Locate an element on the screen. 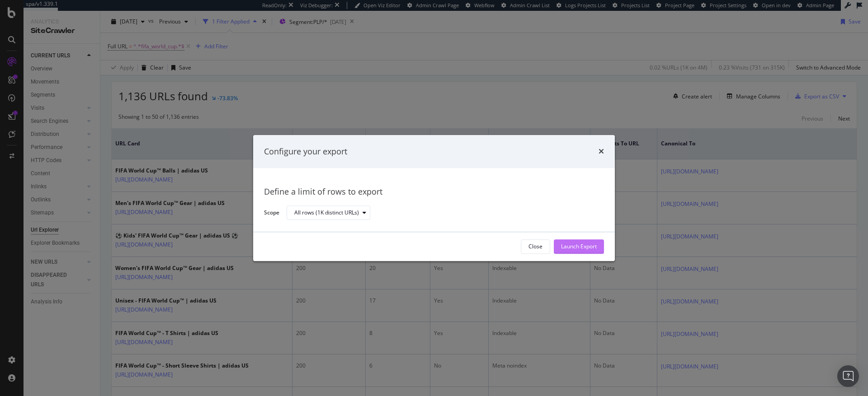 The image size is (868, 396). button: Close is located at coordinates (535, 247).